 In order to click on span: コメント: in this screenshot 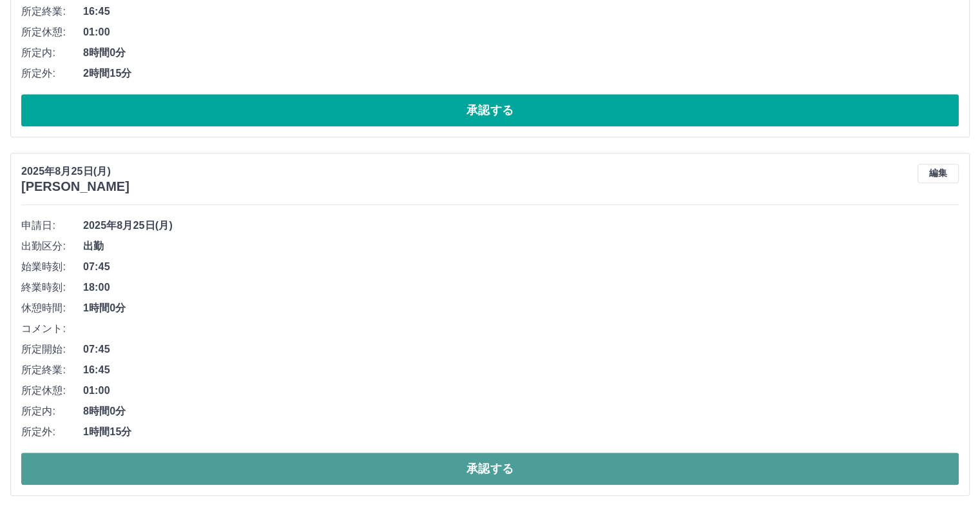, I will do `click(52, 329)`.